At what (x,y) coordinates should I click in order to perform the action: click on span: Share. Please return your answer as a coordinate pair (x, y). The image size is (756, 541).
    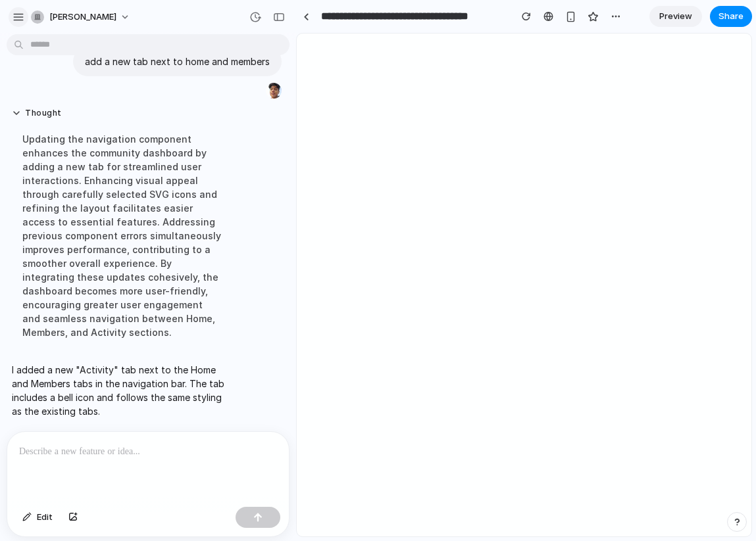
    Looking at the image, I should click on (731, 16).